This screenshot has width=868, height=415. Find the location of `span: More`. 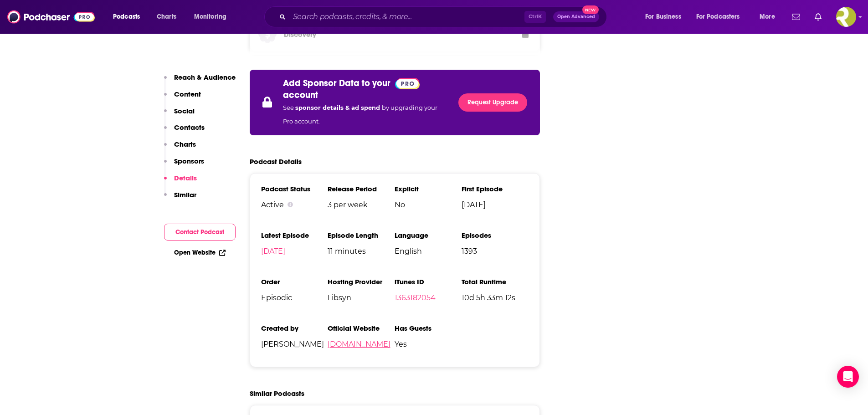

span: More is located at coordinates (767, 17).